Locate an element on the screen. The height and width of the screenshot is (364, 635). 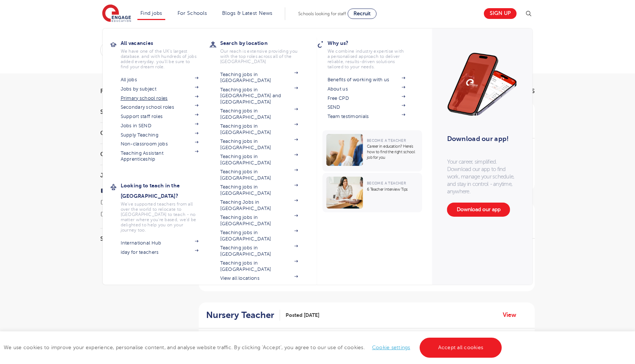
a: Become a Teacher6 Teacher Interview Tips is located at coordinates (373, 193).